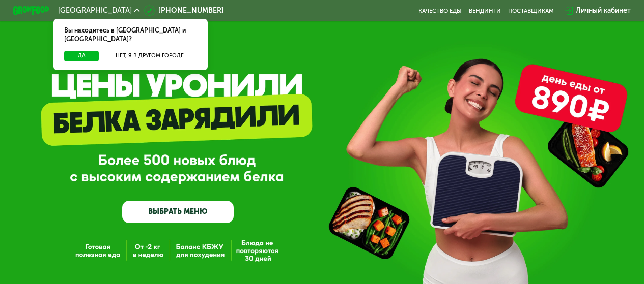 Image resolution: width=644 pixels, height=284 pixels. What do you see at coordinates (440, 10) in the screenshot?
I see `a: Качество еды` at bounding box center [440, 10].